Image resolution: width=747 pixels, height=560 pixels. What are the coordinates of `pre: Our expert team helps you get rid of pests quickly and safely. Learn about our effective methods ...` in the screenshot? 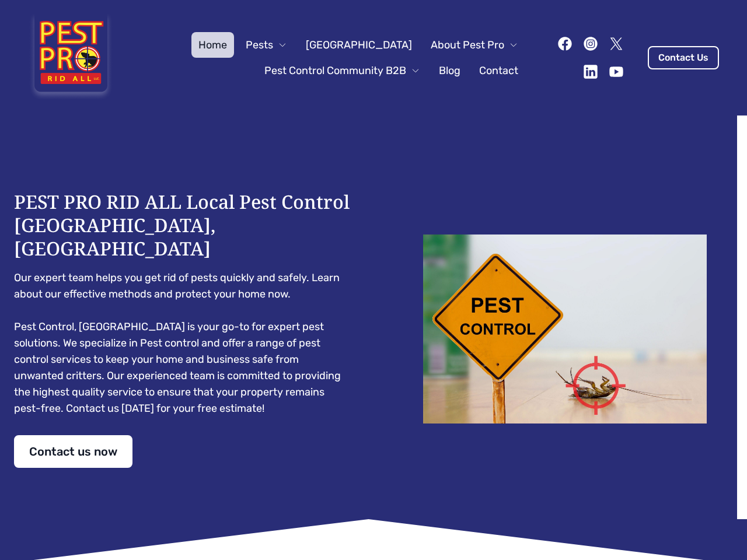 It's located at (182, 343).